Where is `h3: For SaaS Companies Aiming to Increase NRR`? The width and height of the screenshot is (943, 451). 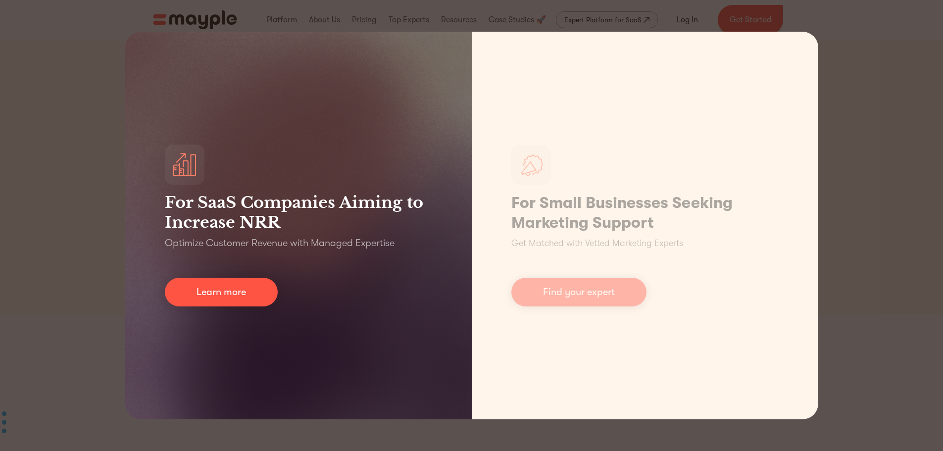 h3: For SaaS Companies Aiming to Increase NRR is located at coordinates (298, 212).